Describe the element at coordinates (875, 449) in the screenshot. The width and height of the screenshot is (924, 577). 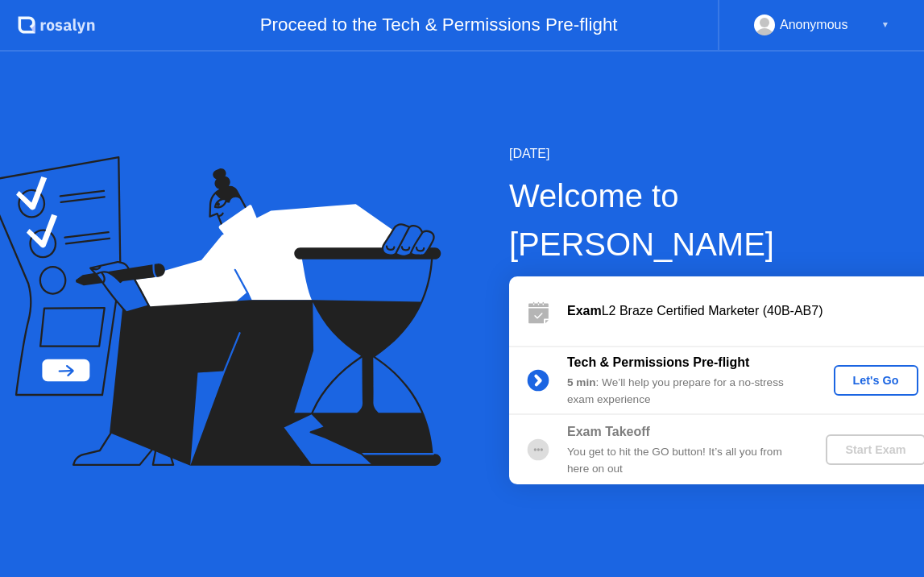
I see `div: Start Exam` at that location.